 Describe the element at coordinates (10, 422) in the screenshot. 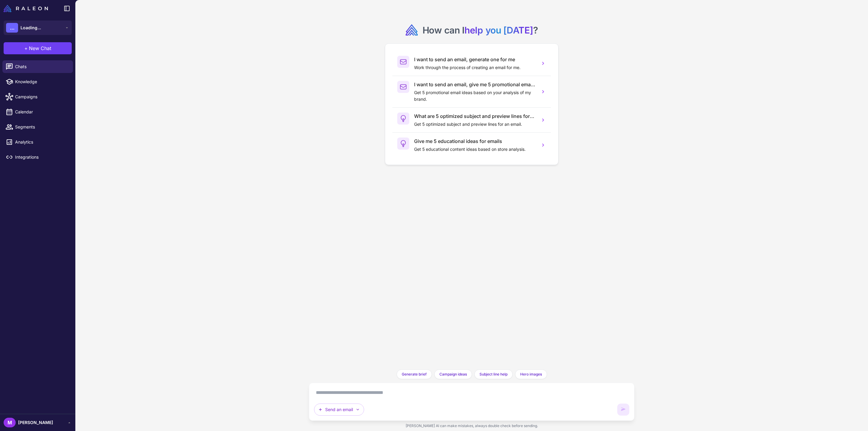

I see `div: M` at that location.